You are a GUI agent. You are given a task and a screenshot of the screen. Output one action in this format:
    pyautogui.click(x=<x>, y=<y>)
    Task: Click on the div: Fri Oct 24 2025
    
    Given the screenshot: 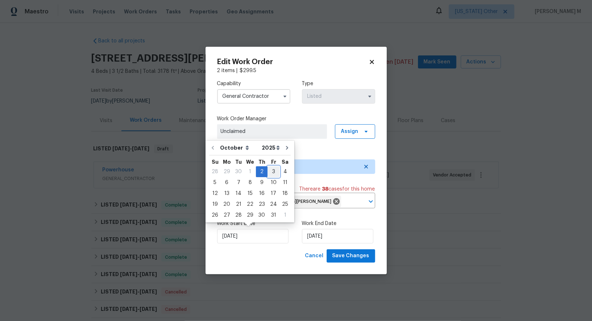 What is the action you would take?
    pyautogui.click(x=274, y=205)
    